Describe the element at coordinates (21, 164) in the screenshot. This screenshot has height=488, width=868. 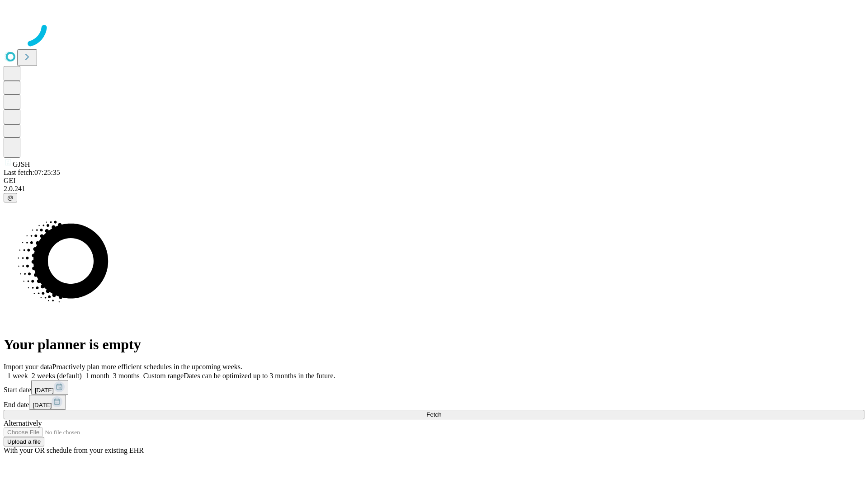
I see `span: GJSH` at that location.